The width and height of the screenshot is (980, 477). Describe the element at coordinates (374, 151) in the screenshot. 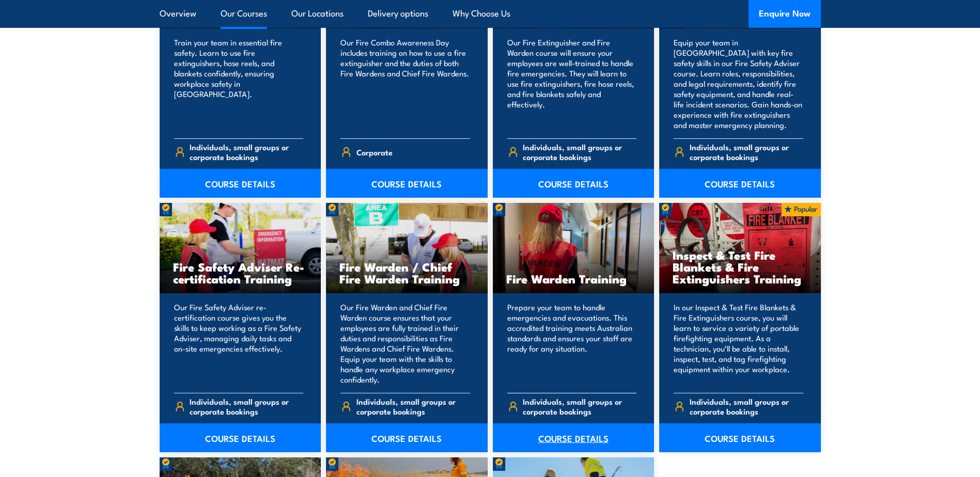

I see `span: Corporate` at that location.